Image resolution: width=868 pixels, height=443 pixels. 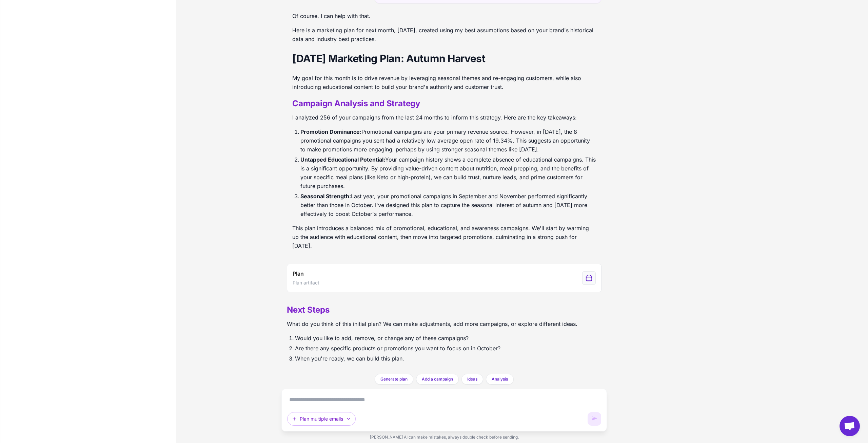 What do you see at coordinates (331, 132) in the screenshot?
I see `strong: Promotion Dominance:` at bounding box center [331, 132].